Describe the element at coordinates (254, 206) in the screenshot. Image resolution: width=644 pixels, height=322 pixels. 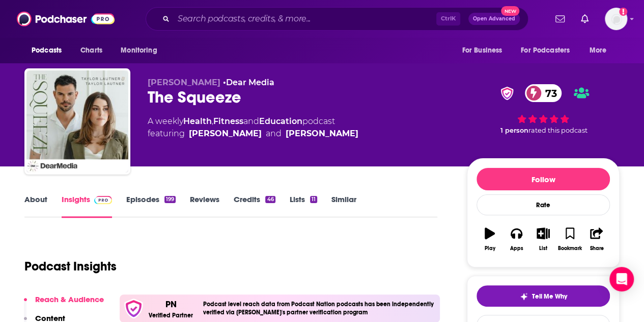
I see `a: Credits46` at that location.